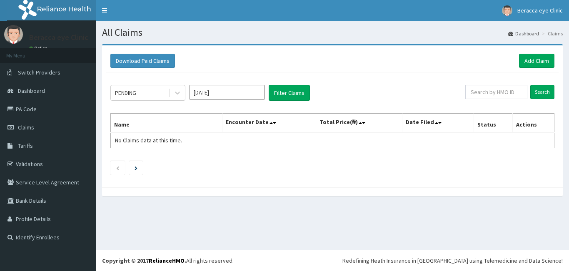 The height and width of the screenshot is (271, 569). I want to click on div: PENDING, so click(125, 93).